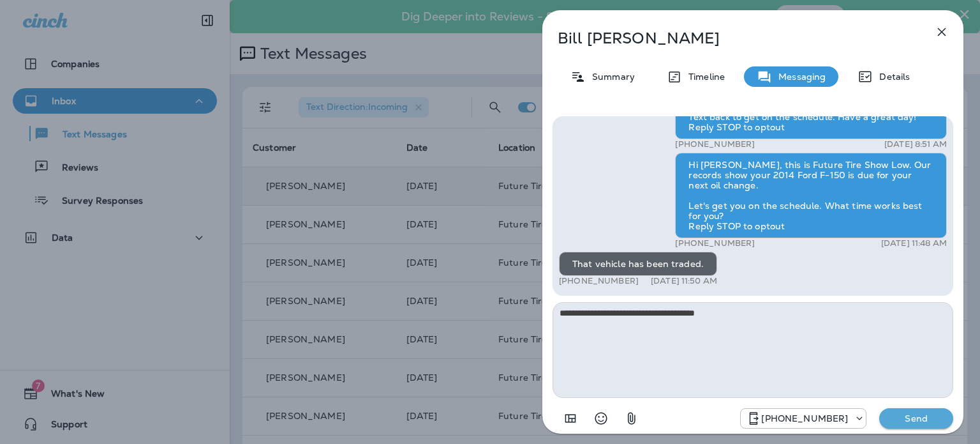 This screenshot has height=444, width=980. What do you see at coordinates (799, 77) in the screenshot?
I see `p: Messaging` at bounding box center [799, 77].